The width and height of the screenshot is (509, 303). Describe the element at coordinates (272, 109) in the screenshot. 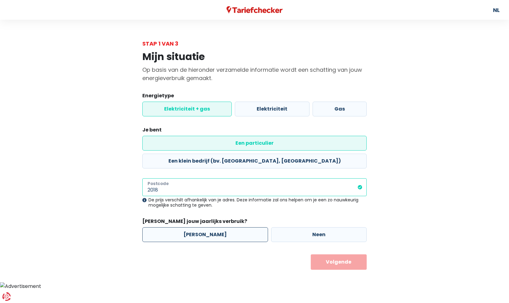

I see `label: Elektriciteit` at that location.